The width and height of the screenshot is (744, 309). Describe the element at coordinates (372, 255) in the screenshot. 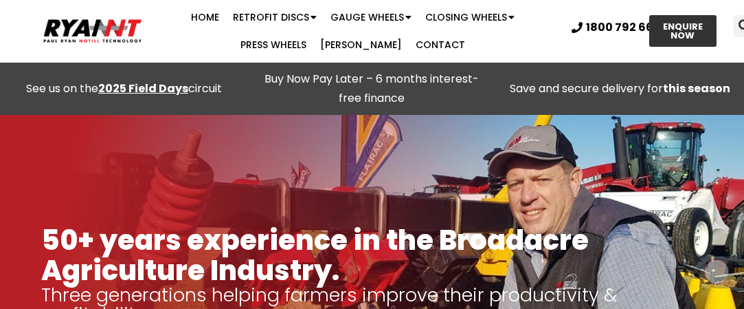

I see `h1: 50+ years experience in the Broadacre Agriculture Industry.` at that location.